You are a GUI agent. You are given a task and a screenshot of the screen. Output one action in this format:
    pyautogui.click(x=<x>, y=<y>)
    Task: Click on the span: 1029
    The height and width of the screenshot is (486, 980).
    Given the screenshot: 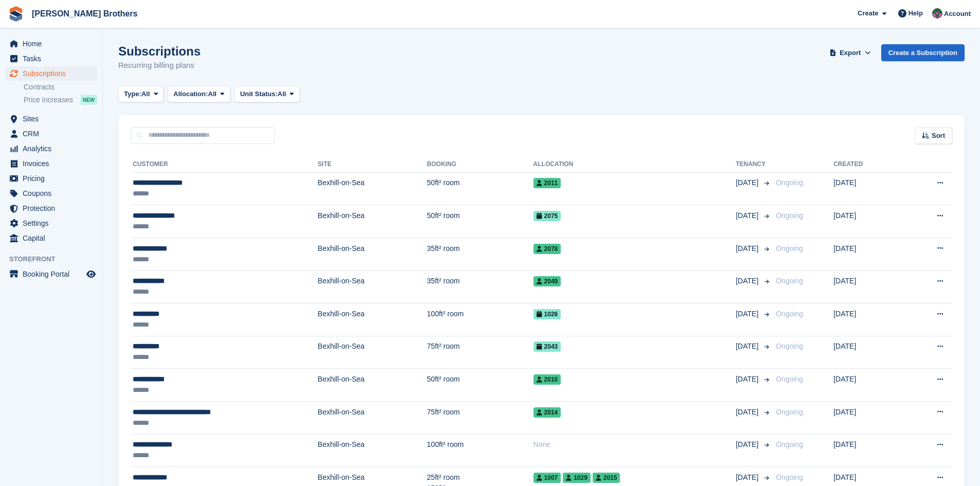 What is the action you would take?
    pyautogui.click(x=577, y=478)
    